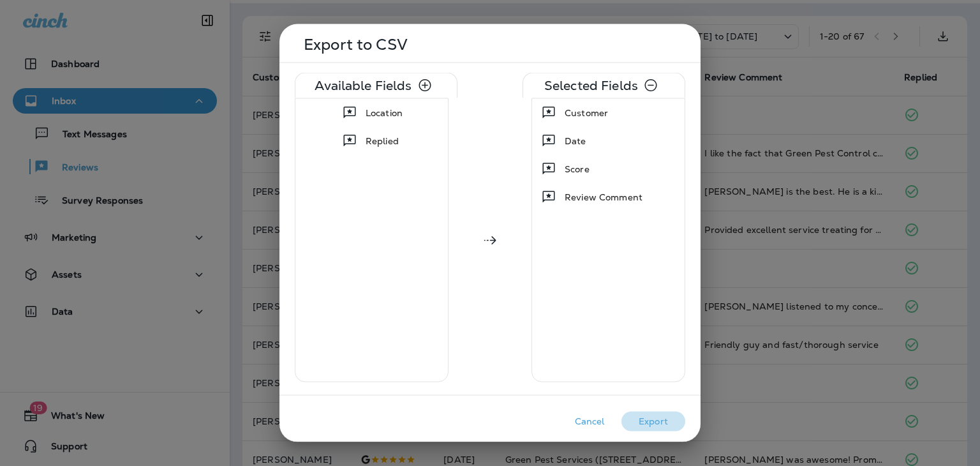 The width and height of the screenshot is (980, 466). Describe the element at coordinates (577, 169) in the screenshot. I see `span: Score` at that location.